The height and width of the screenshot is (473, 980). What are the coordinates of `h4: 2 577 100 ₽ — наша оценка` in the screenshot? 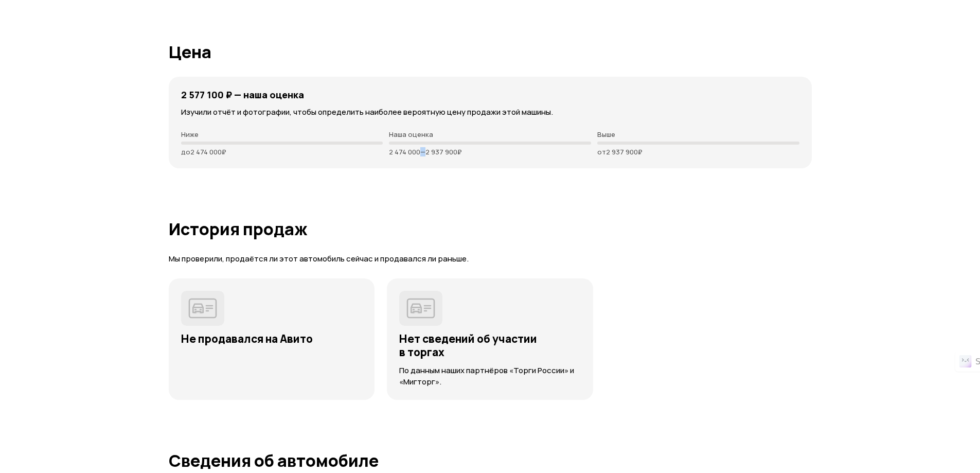 It's located at (242, 94).